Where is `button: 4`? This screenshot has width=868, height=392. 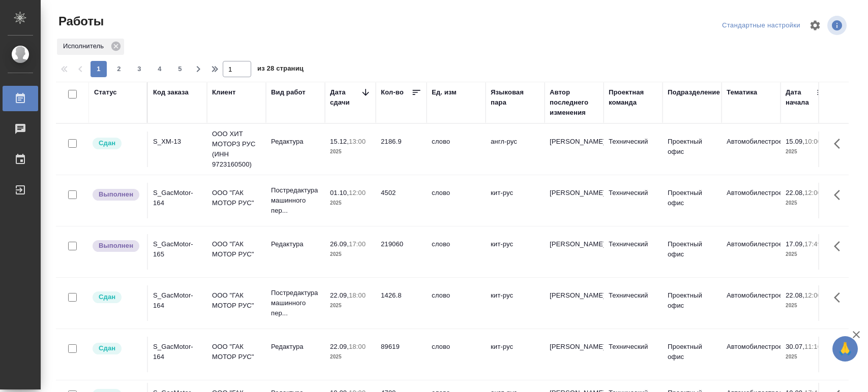
button: 4 is located at coordinates (160, 69).